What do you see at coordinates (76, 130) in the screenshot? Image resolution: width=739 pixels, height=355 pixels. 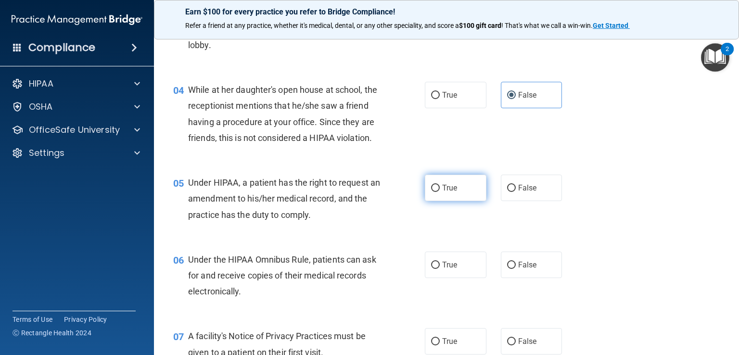 I see `a: OfficeSafe University` at bounding box center [76, 130].